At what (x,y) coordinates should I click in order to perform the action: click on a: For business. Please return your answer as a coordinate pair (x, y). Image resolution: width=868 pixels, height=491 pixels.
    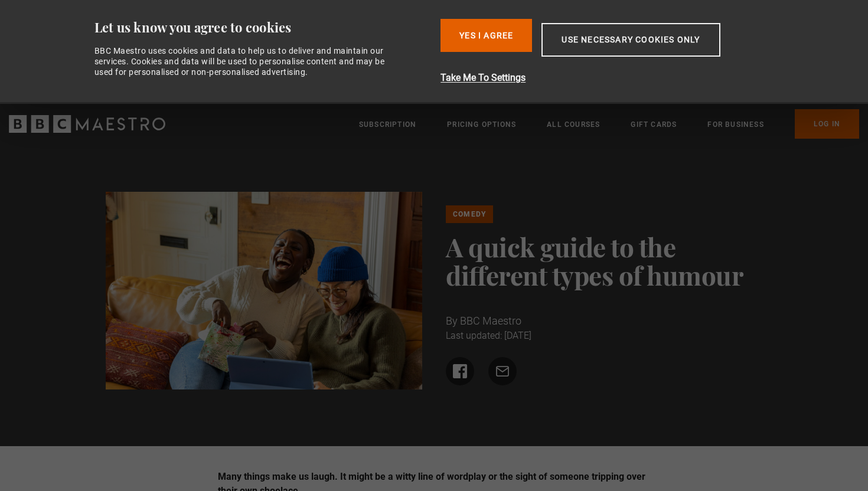
    Looking at the image, I should click on (735, 124).